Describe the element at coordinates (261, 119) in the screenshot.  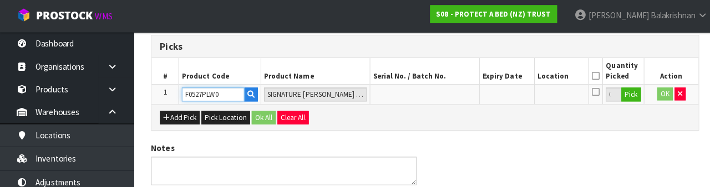
I see `button: Ok All` at that location.